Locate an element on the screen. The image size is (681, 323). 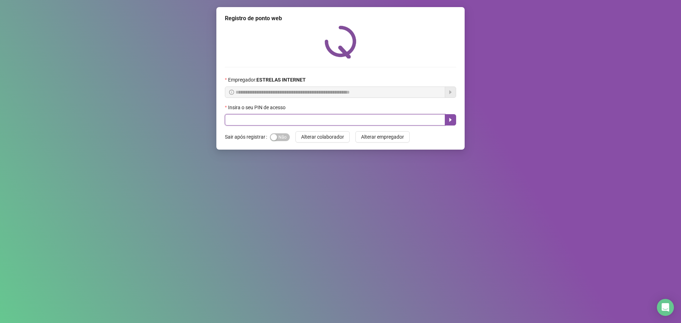
label: Insira o seu PIN de acesso is located at coordinates (257, 107).